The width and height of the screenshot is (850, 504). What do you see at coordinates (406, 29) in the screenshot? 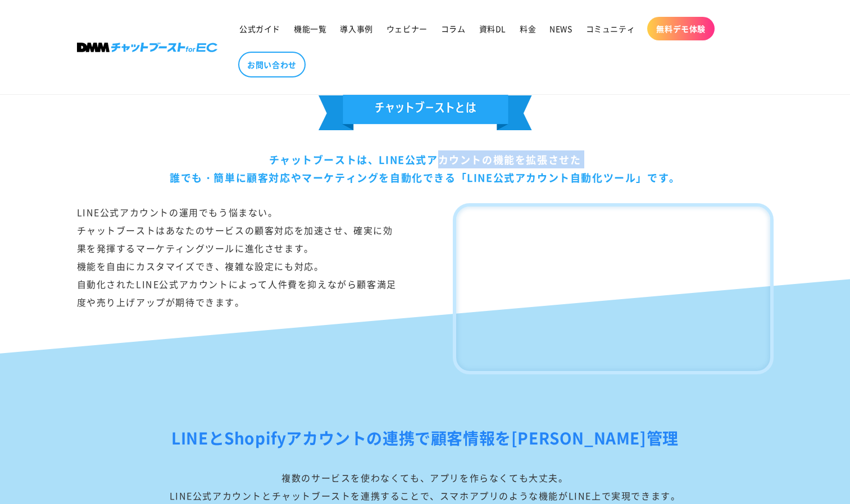
I see `a: ウェビナー` at bounding box center [406, 29].